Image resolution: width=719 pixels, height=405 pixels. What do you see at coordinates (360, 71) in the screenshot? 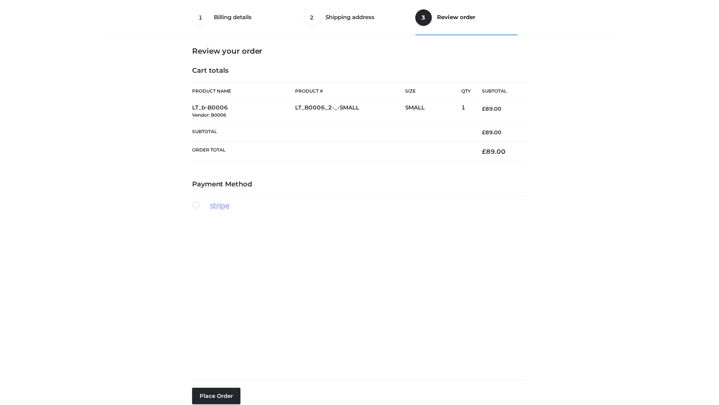
I see `h4: Cart totals` at bounding box center [360, 71].